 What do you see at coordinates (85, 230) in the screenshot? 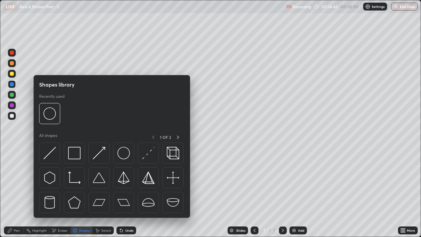
I see `div: Shapes` at bounding box center [85, 230].